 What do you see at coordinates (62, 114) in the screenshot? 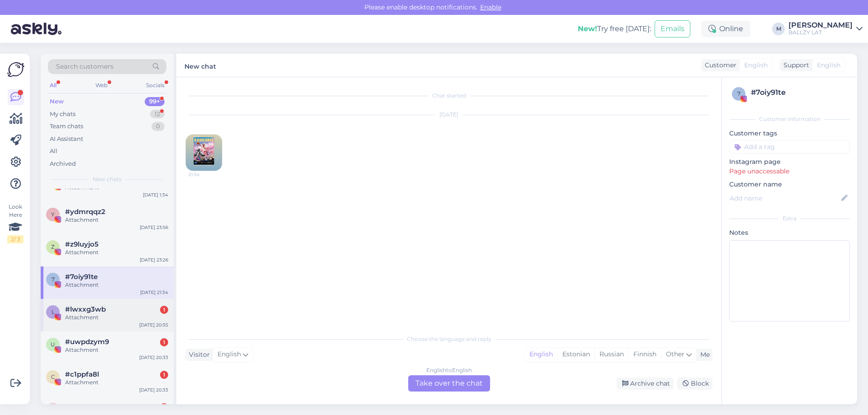
I see `div: My chats` at bounding box center [62, 114].